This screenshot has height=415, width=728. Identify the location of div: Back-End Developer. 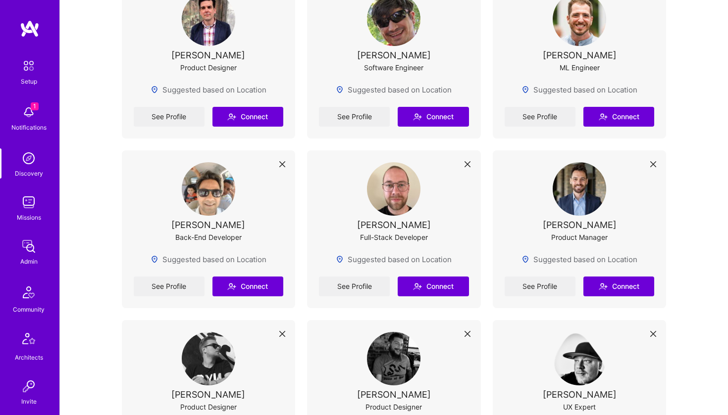
(208, 237).